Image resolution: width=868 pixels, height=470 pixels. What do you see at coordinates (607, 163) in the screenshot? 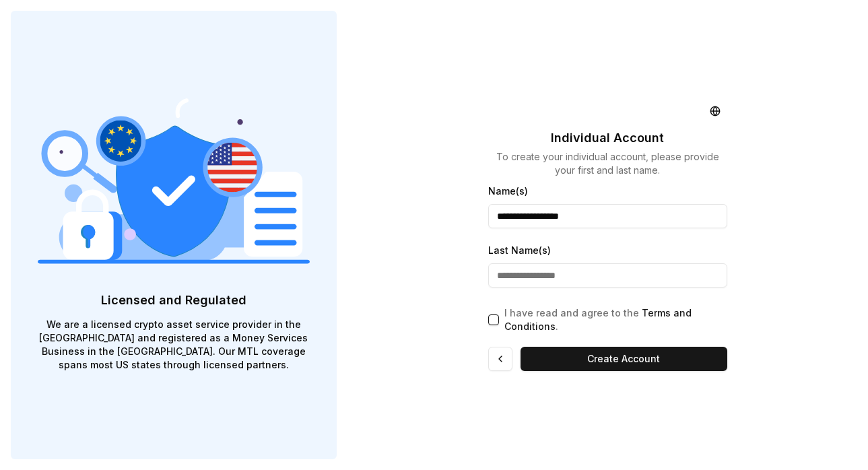
I see `p: To create your individual account, please provide your first and last name.` at bounding box center [607, 163].